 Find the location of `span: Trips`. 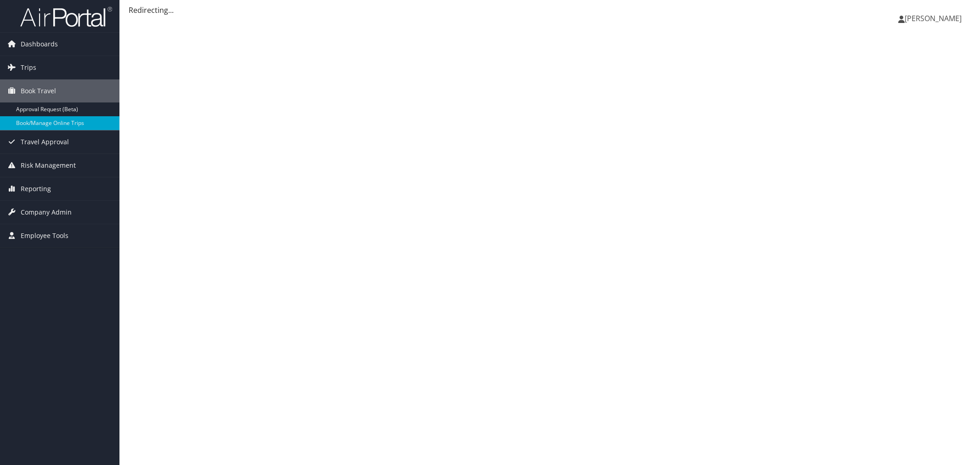

span: Trips is located at coordinates (28, 67).